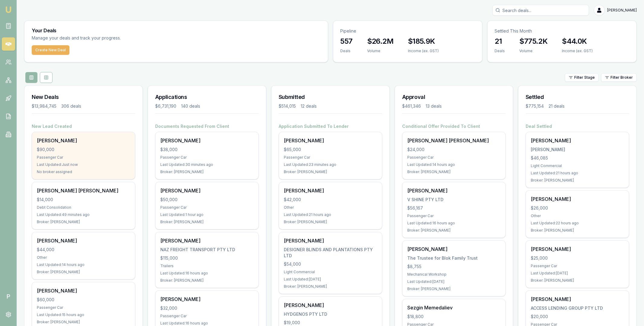 This screenshot has height=326, width=644. What do you see at coordinates (44, 106) in the screenshot?
I see `div: $13,984,745` at bounding box center [44, 106].